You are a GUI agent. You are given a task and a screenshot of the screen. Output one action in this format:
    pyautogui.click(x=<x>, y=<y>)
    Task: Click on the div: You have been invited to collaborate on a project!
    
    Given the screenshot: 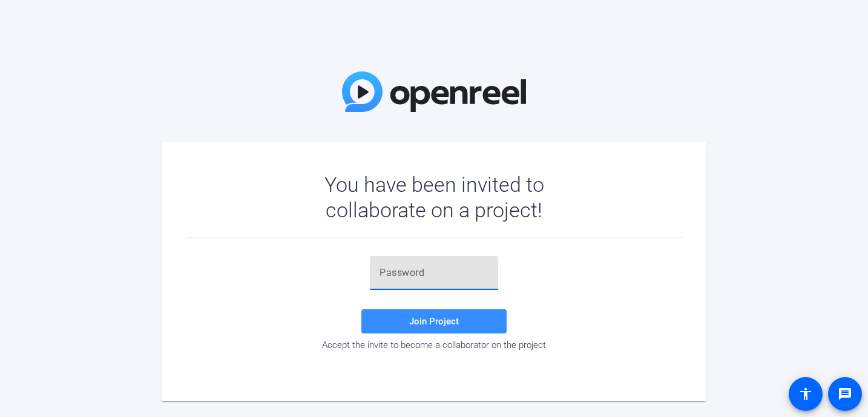 What is the action you would take?
    pyautogui.click(x=434, y=197)
    